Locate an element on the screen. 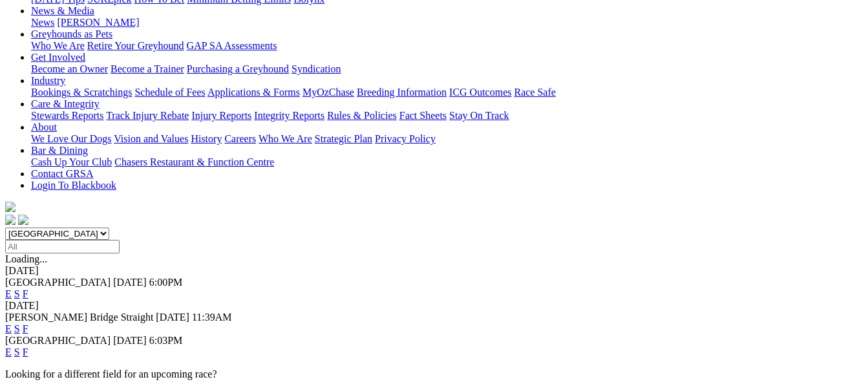 This screenshot has height=384, width=868. a: Become a Trainer is located at coordinates (147, 68).